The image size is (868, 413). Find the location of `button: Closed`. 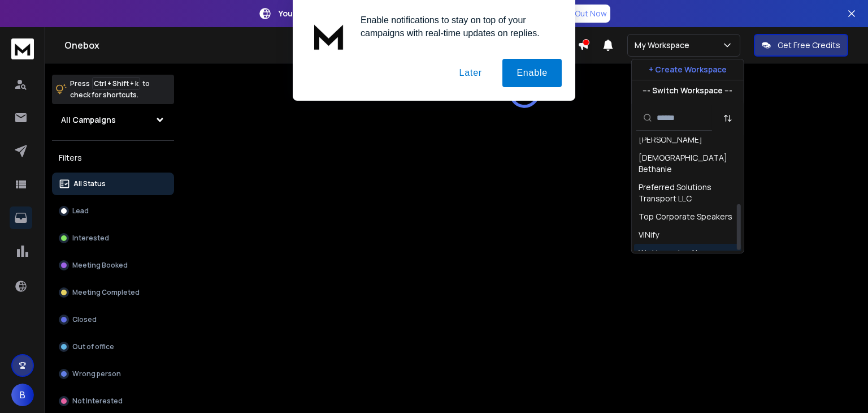

button: Closed is located at coordinates (113, 319).